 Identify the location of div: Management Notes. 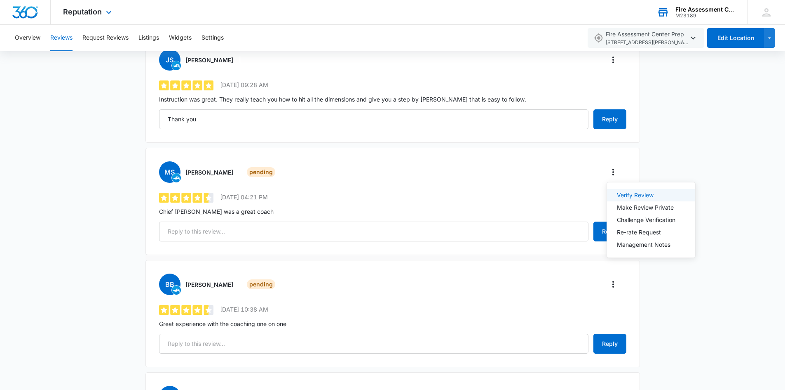
(646, 244).